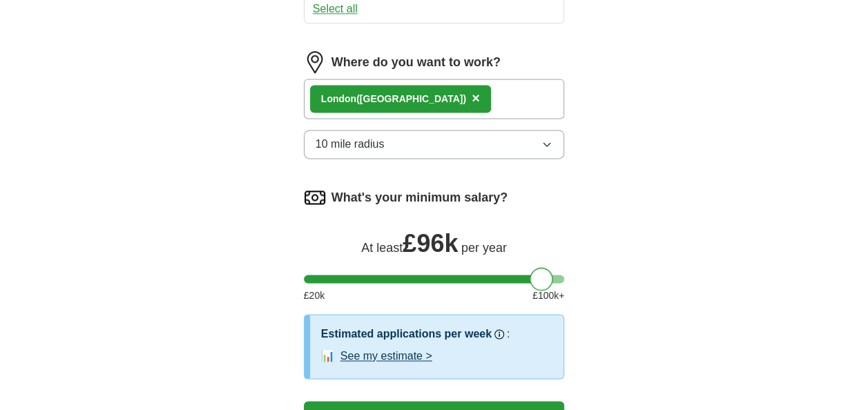  Describe the element at coordinates (430, 243) in the screenshot. I see `span: £ 96k` at that location.